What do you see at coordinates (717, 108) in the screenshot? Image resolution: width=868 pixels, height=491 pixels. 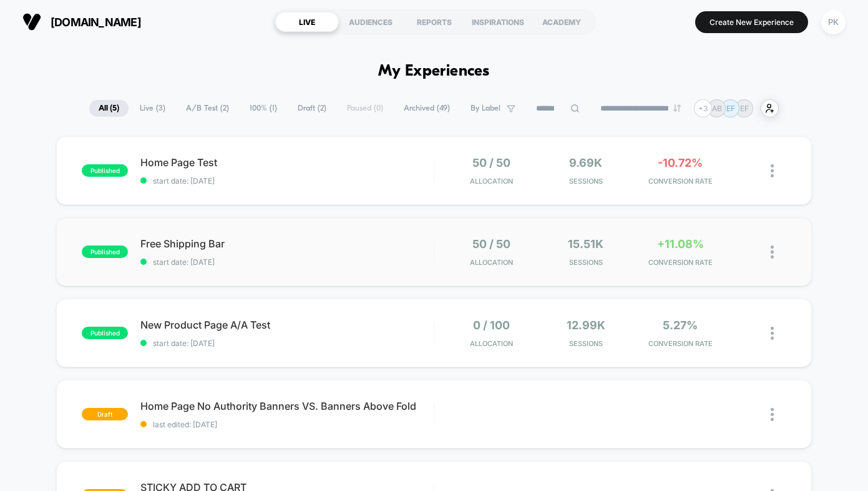 I see `p: AB` at bounding box center [717, 108].